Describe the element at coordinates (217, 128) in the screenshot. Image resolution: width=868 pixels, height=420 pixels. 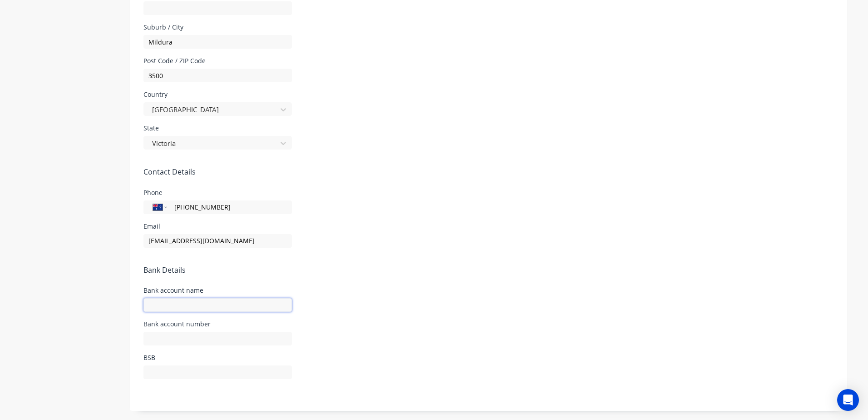
I see `div: State` at that location.